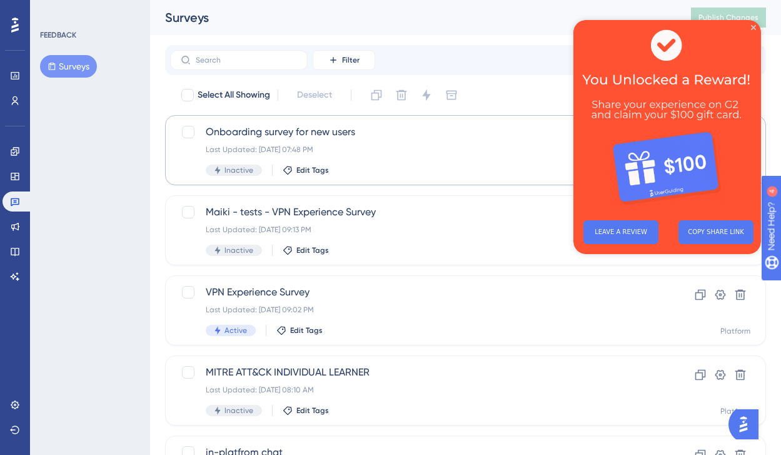 The image size is (781, 455). I want to click on span: Maiki - tests - VPN Experience Survey, so click(415, 212).